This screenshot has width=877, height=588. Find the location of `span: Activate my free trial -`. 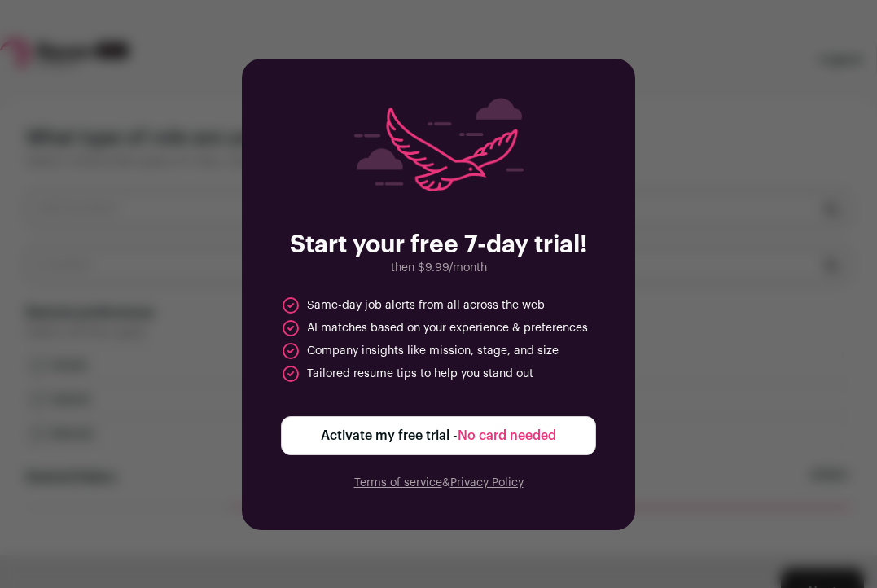

span: Activate my free trial - is located at coordinates (438, 436).